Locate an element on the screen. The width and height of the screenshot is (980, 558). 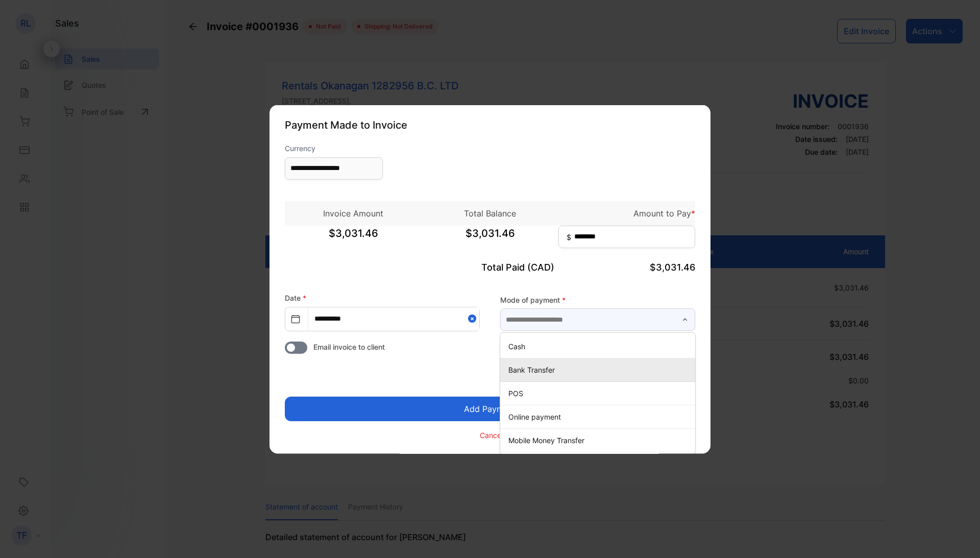
p: Mobile Money Transfer is located at coordinates (600, 440).